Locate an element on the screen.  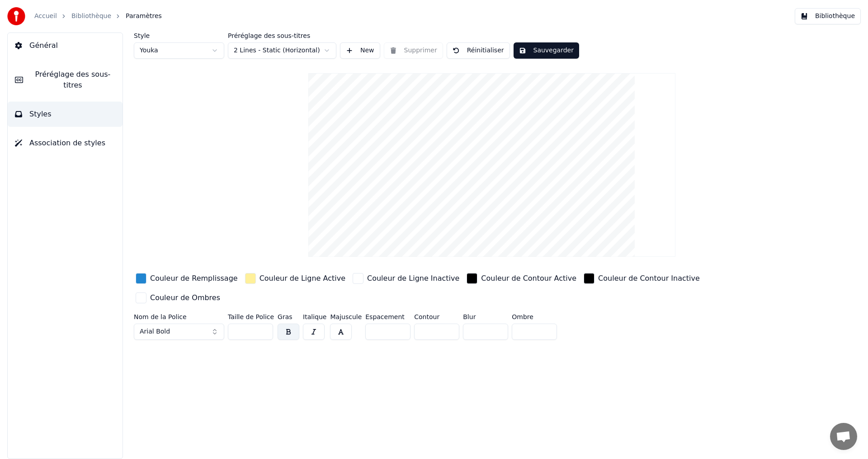
label: Style is located at coordinates (179, 36).